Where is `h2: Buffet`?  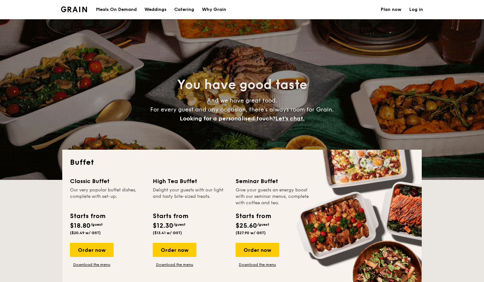
h2: Buffet is located at coordinates (242, 163).